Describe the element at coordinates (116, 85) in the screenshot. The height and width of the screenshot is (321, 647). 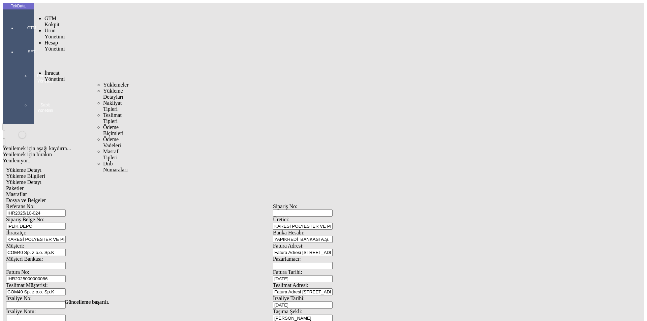
I see `span: Yüklemeler` at that location.